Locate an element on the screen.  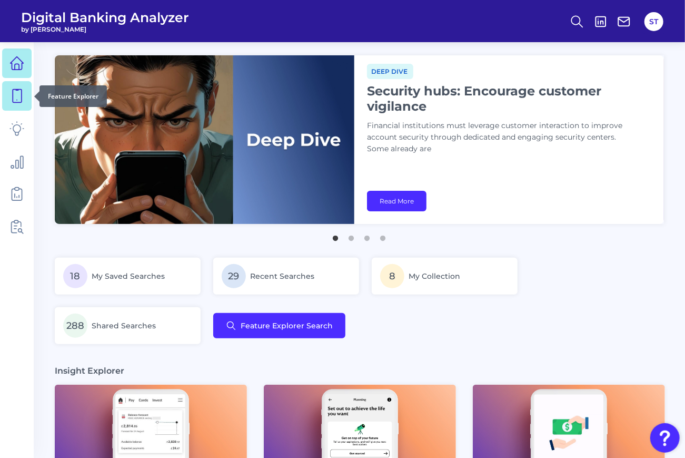
span: My Collection is located at coordinates (435, 276).